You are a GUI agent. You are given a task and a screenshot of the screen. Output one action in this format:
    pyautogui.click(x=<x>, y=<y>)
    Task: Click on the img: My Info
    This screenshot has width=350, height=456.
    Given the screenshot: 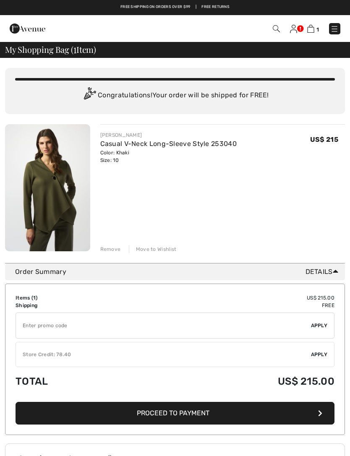 What is the action you would take?
    pyautogui.click(x=293, y=29)
    